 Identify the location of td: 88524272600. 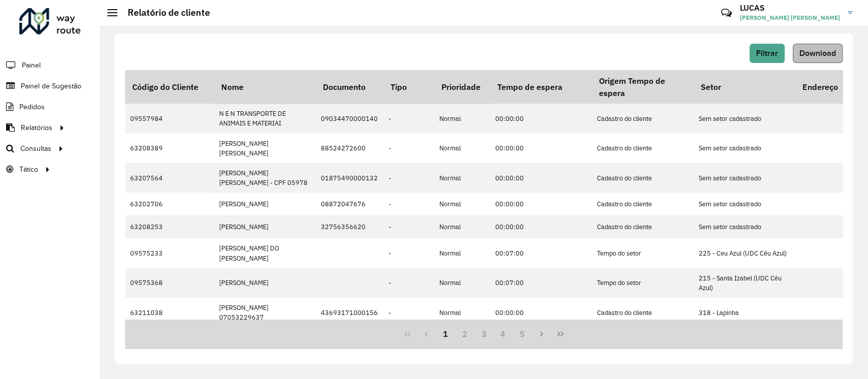
(349, 148).